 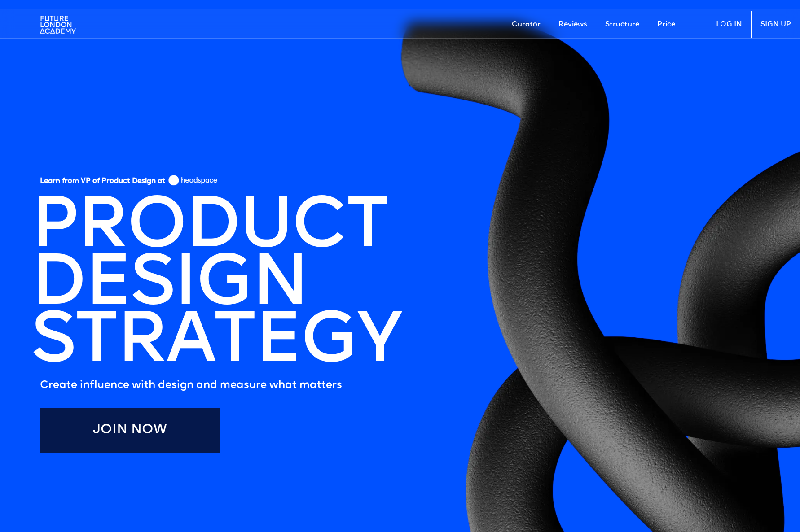 I want to click on a: LOG IN, so click(x=729, y=25).